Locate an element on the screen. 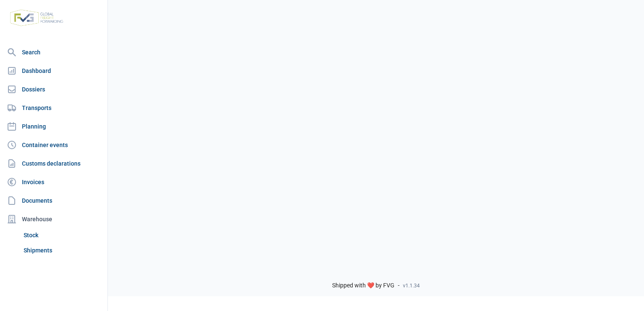 This screenshot has height=311, width=644. a: Stock is located at coordinates (62, 235).